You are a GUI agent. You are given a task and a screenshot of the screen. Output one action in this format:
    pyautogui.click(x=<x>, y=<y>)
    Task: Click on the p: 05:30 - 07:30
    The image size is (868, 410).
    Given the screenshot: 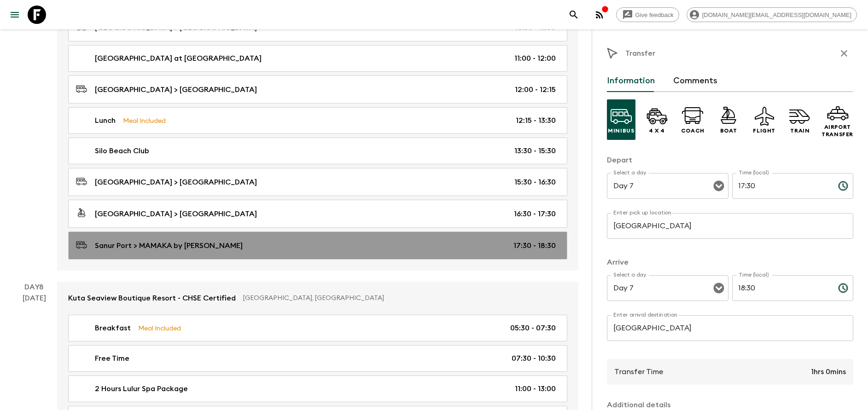 What is the action you would take?
    pyautogui.click(x=532, y=327)
    